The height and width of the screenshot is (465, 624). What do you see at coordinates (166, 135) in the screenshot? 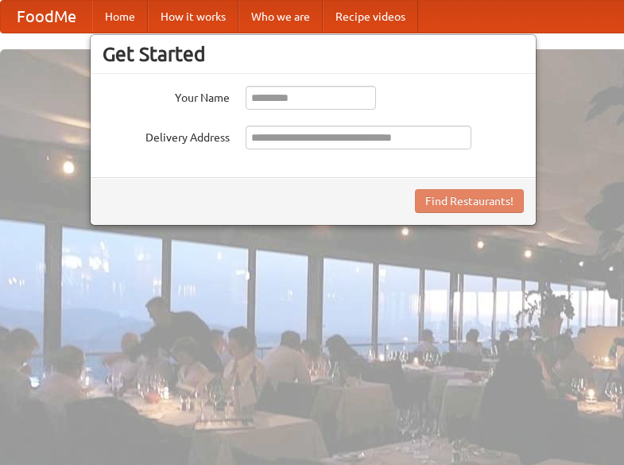
I see `label: Delivery Address` at bounding box center [166, 135].